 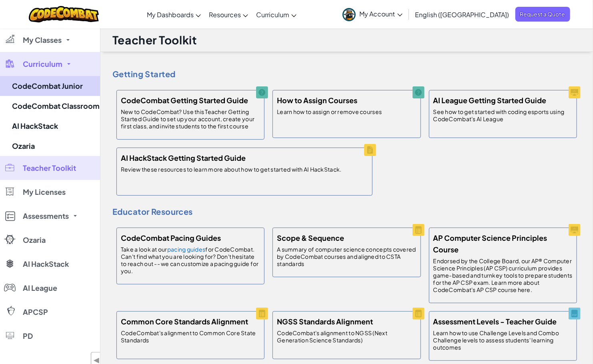 I want to click on a: Common Core Standards Alignment CodeCombat's alignment to Common Core State Standards, so click(x=191, y=335).